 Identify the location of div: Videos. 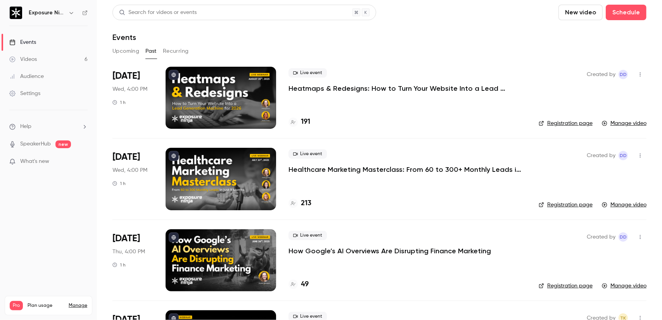
(23, 59).